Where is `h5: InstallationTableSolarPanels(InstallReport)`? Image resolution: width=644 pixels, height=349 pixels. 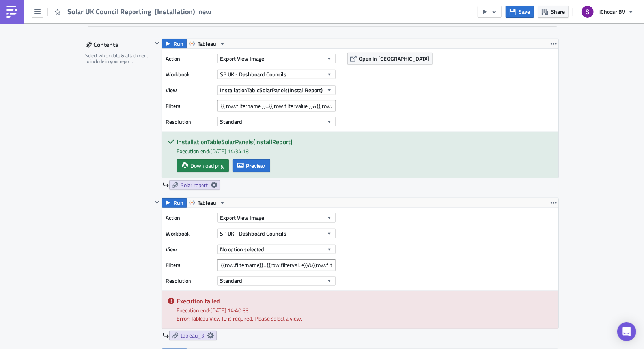 h5: InstallationTableSolarPanels(InstallReport) is located at coordinates (365, 142).